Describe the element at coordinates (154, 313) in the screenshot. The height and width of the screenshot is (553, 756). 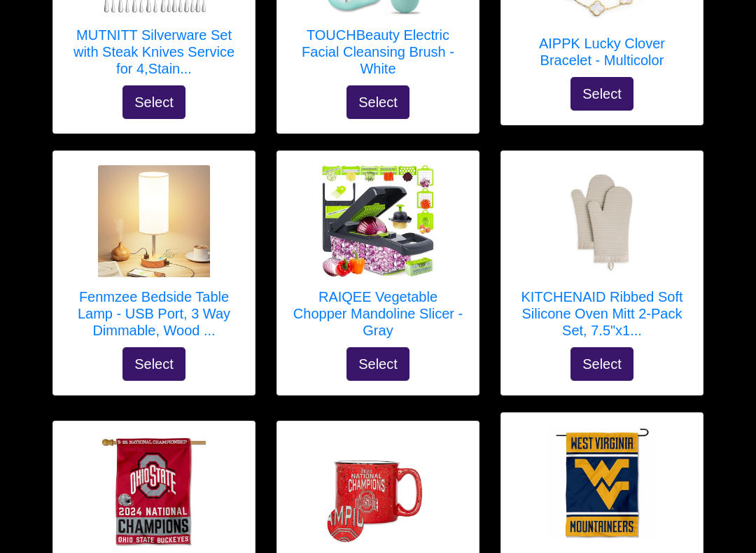
I see `h5: Fenmzee Bedside Table Lamp - USB Port, 3 Way Dimmable, Wood ...` at that location.